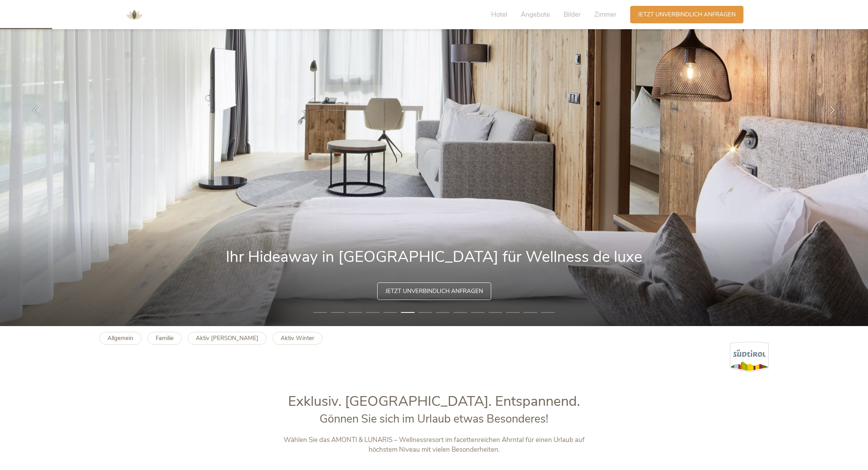 This screenshot has width=868, height=470. What do you see at coordinates (298, 339) in the screenshot?
I see `a: Aktiv Winter` at bounding box center [298, 339].